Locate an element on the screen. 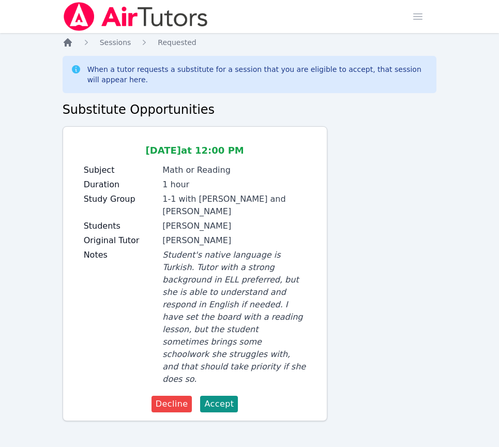 The width and height of the screenshot is (499, 447). span: Sessions is located at coordinates (115, 42).